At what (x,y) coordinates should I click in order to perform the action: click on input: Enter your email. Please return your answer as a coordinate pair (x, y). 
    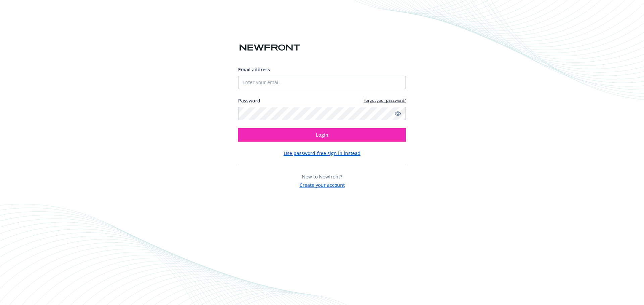
    Looking at the image, I should click on (322, 82).